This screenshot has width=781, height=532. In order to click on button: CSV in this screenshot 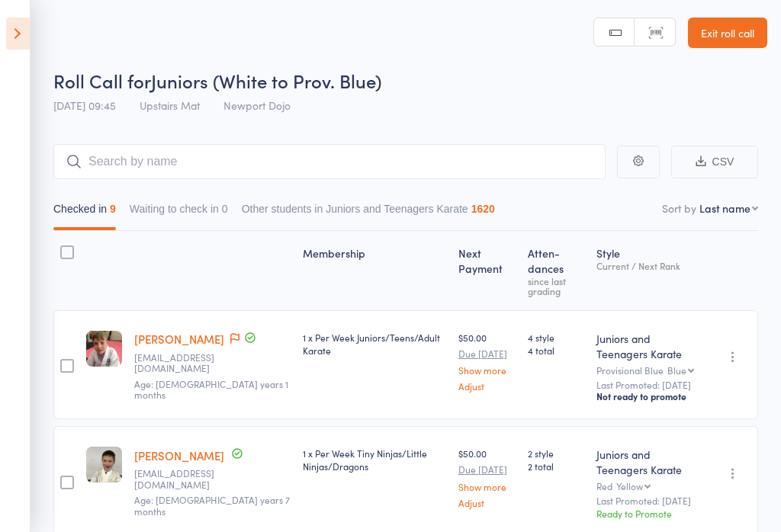, I will do `click(715, 161)`.